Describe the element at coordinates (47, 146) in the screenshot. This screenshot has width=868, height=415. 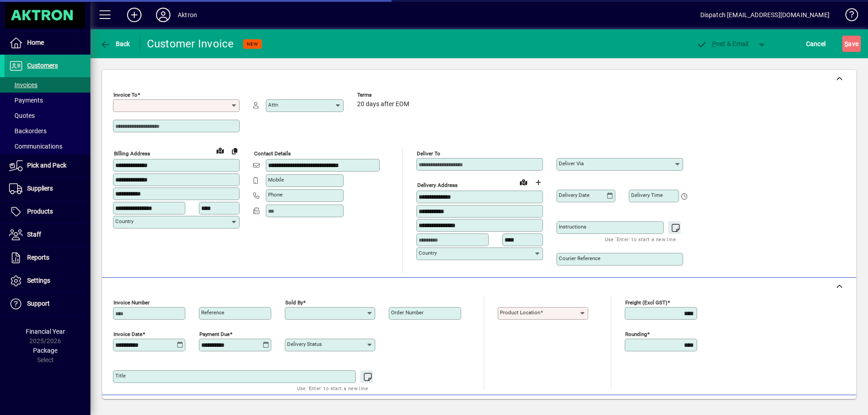
I see `a: Communications` at that location.